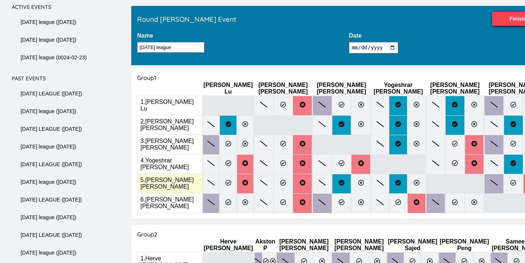 The width and height of the screenshot is (525, 263). What do you see at coordinates (243, 36) in the screenshot?
I see `label: Name` at bounding box center [243, 36].